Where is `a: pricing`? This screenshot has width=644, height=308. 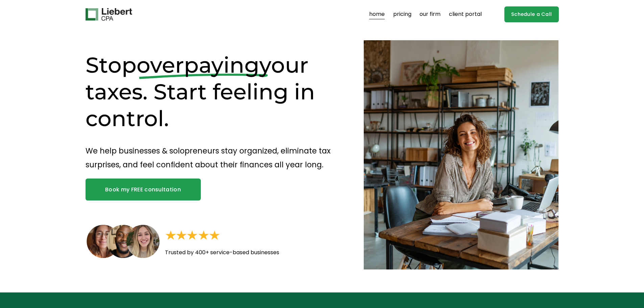
a: pricing is located at coordinates (403, 15).